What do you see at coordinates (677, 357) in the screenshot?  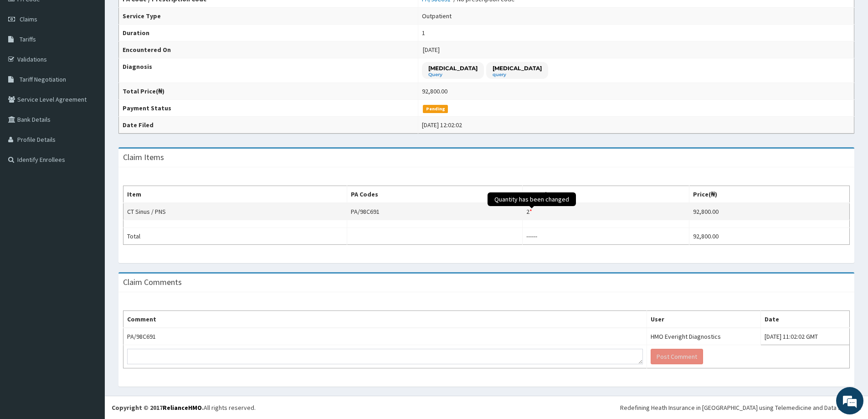 I see `button: Post Comment` at bounding box center [677, 357].